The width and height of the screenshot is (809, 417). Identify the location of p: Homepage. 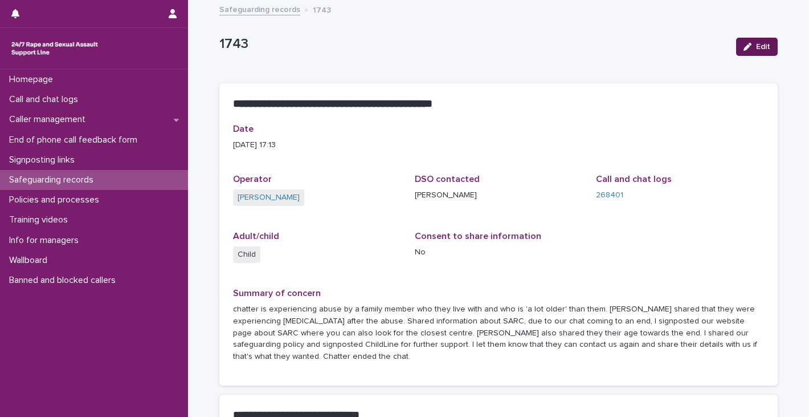
(33, 79).